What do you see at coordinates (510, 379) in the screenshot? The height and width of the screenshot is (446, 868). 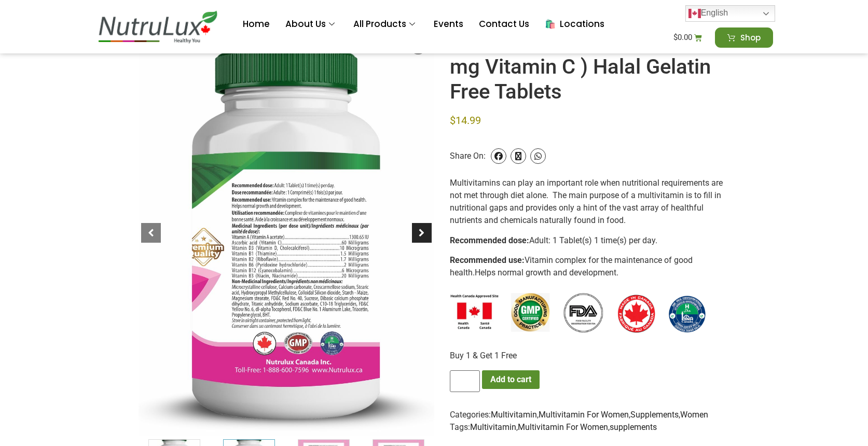 I see `button: Add to cart` at bounding box center [510, 379].